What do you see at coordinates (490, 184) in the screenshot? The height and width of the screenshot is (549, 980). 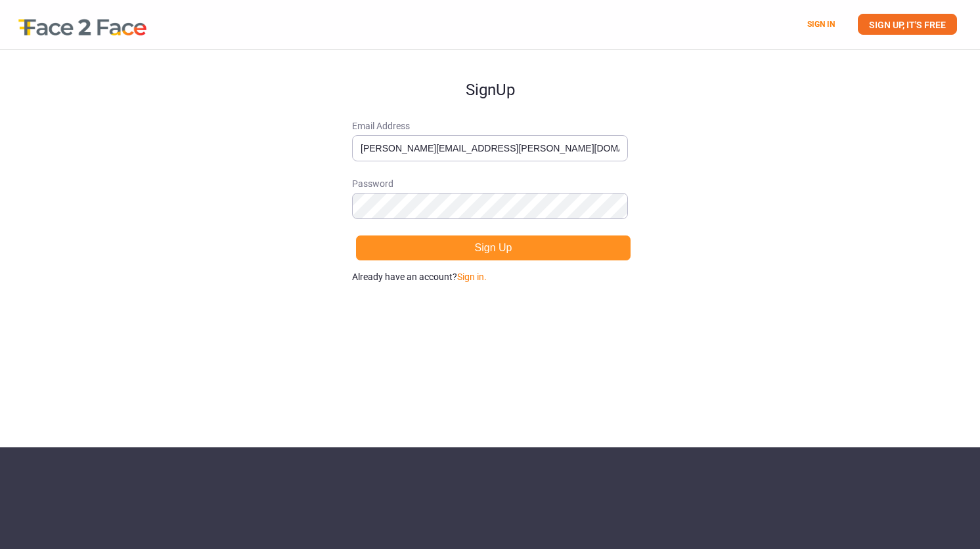 I see `span: Password` at bounding box center [490, 184].